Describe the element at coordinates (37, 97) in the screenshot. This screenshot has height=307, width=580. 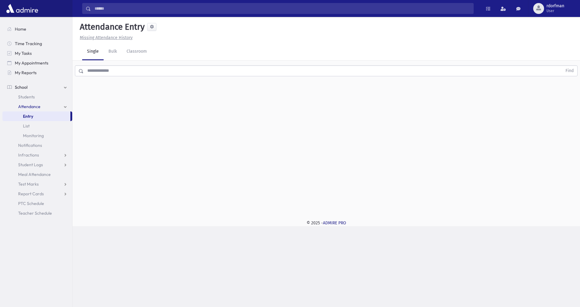
I see `a: Students` at that location.